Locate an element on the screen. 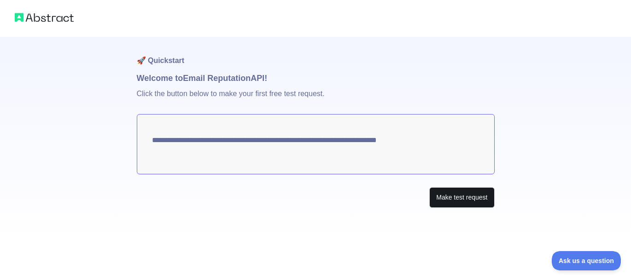  button: Make test request is located at coordinates (461, 197).